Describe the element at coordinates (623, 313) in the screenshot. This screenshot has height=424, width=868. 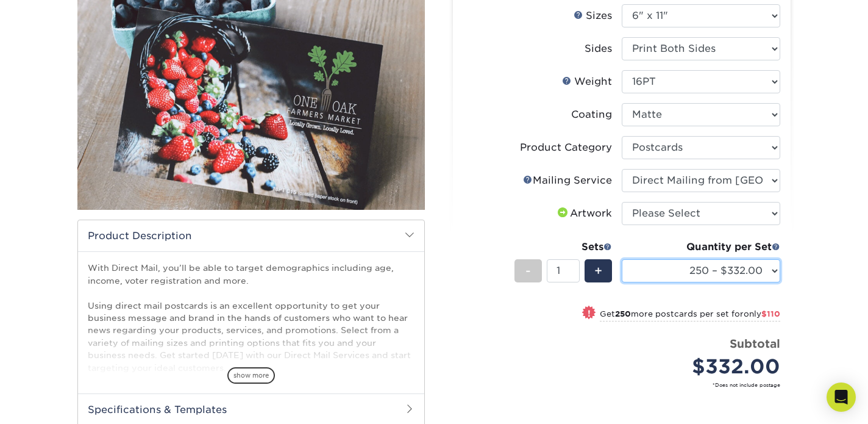
I see `strong: 250` at that location.